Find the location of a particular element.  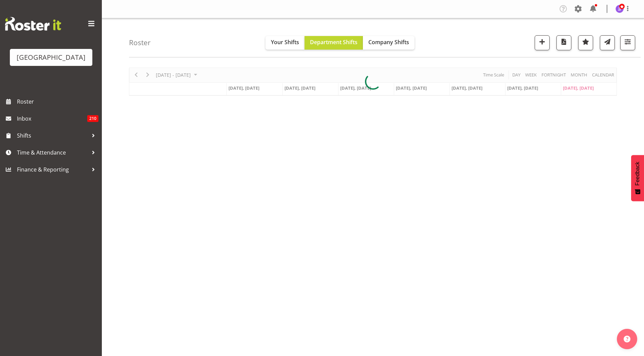

span: Company Shifts is located at coordinates (389, 42).